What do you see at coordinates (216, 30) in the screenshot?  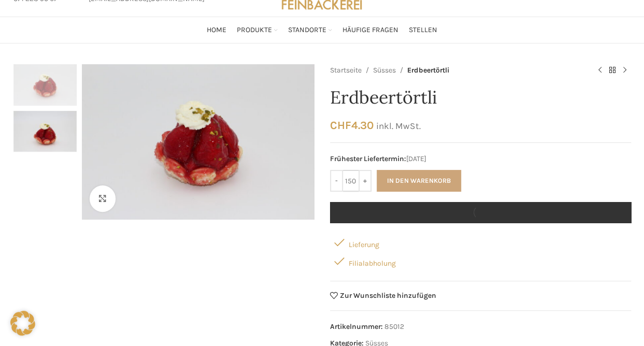 I see `a: Home` at bounding box center [216, 30].